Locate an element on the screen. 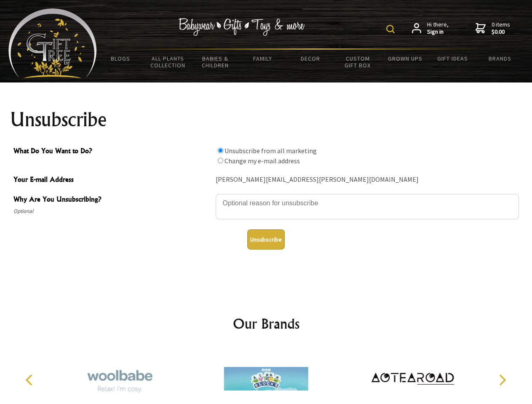 This screenshot has height=404, width=532. label: Change my e-mail address is located at coordinates (262, 161).